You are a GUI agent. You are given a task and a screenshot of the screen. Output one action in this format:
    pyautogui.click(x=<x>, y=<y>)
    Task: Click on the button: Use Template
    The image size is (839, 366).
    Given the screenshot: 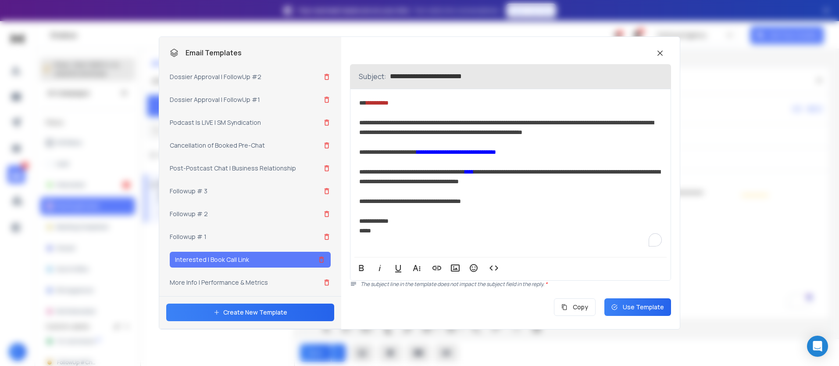 What is the action you would take?
    pyautogui.click(x=638, y=307)
    